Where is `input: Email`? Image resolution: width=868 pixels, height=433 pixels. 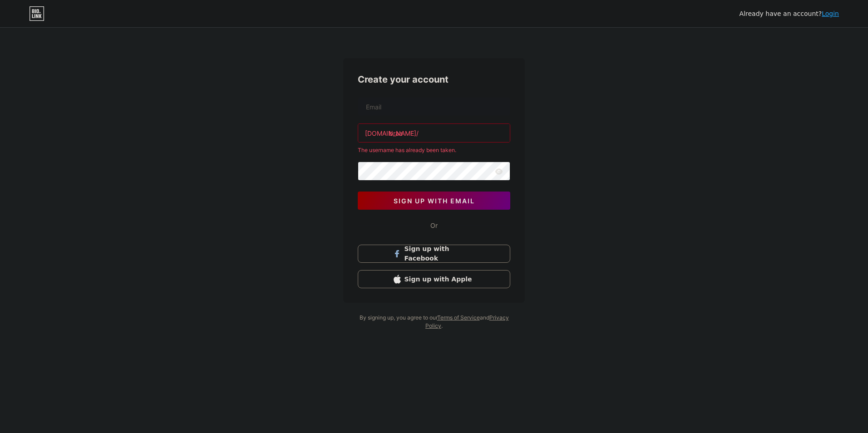 input: Email is located at coordinates (434, 107).